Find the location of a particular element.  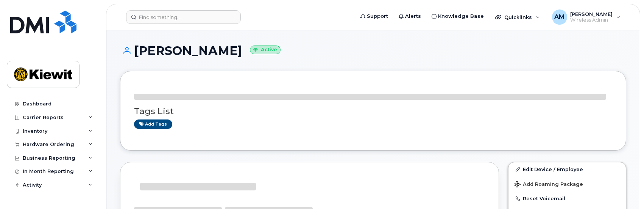

span: Add Roaming Package is located at coordinates (549, 185).